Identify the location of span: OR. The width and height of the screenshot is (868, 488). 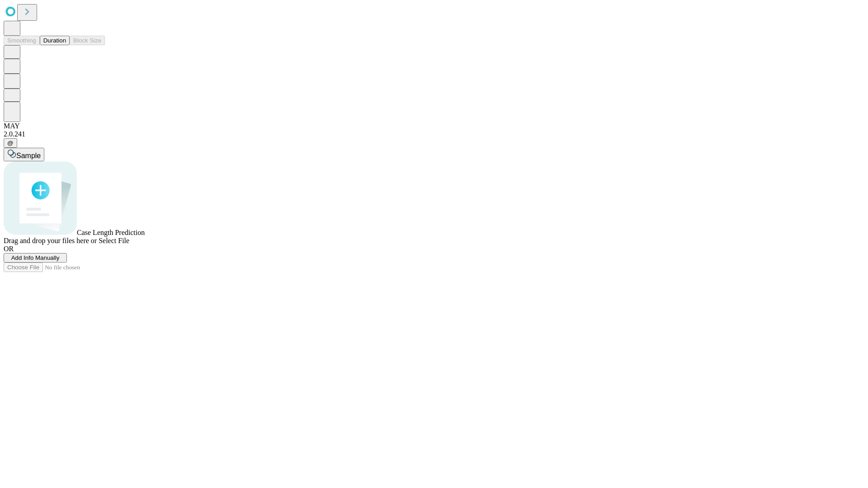
(8, 248).